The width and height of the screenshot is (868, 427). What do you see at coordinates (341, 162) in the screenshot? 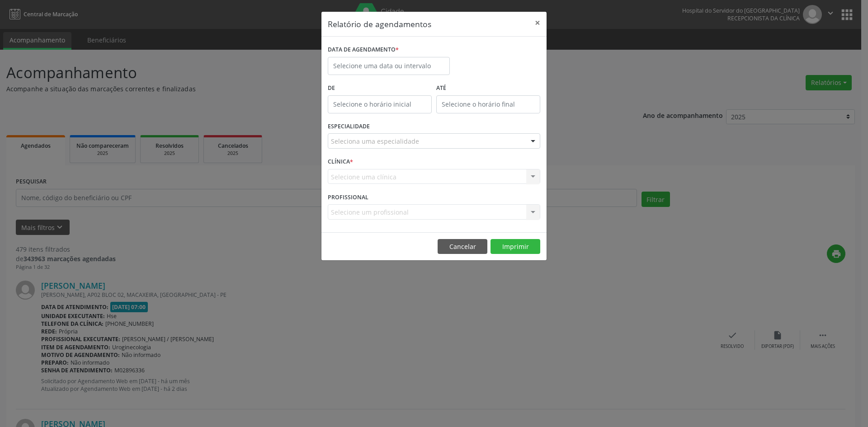
I see `label: CLÍNICA` at bounding box center [341, 162].